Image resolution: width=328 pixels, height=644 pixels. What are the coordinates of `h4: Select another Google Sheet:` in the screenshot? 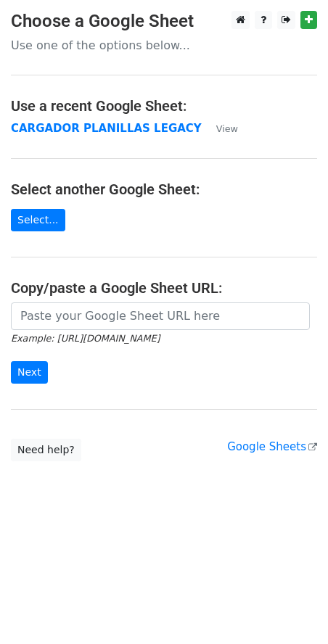 It's located at (164, 190).